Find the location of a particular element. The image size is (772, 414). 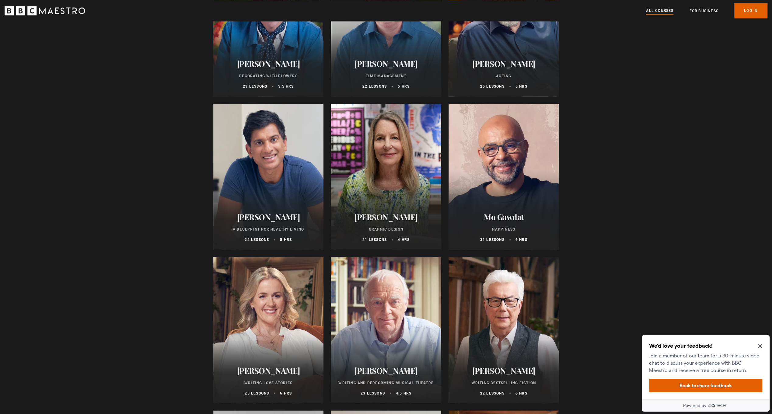

p: Happiness is located at coordinates (503, 229).